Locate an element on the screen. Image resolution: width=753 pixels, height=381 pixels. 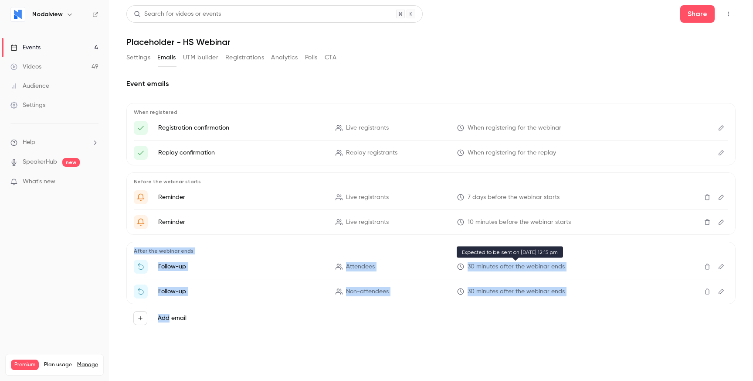
div: Search for videos or events is located at coordinates (177, 14).